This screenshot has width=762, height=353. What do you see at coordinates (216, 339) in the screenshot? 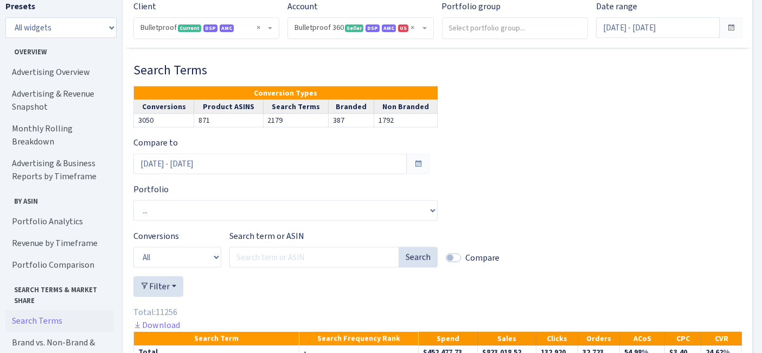
I see `th: Search Term` at bounding box center [216, 339].